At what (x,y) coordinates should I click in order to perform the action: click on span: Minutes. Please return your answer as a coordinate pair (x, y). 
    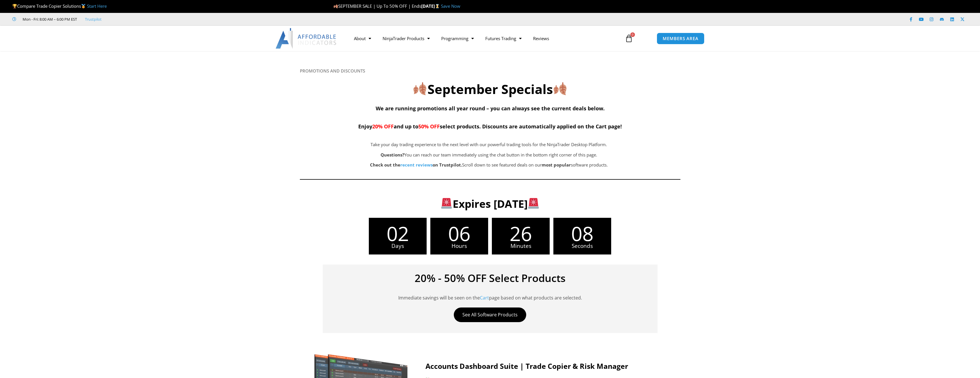
    Looking at the image, I should click on (521, 245).